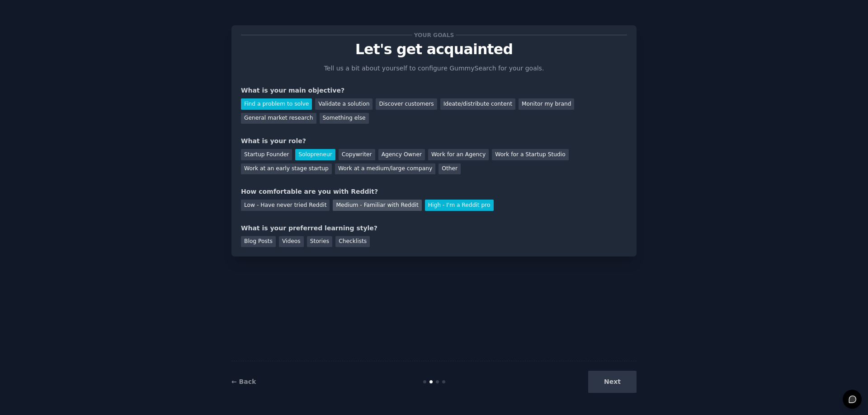 The width and height of the screenshot is (868, 415). Describe the element at coordinates (266, 155) in the screenshot. I see `div: Startup Founder` at that location.